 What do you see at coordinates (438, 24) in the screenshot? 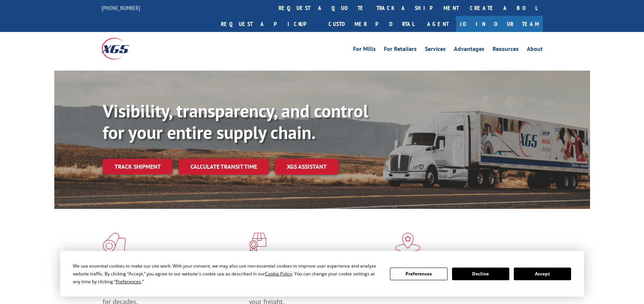
I see `a: Agent` at bounding box center [438, 24].